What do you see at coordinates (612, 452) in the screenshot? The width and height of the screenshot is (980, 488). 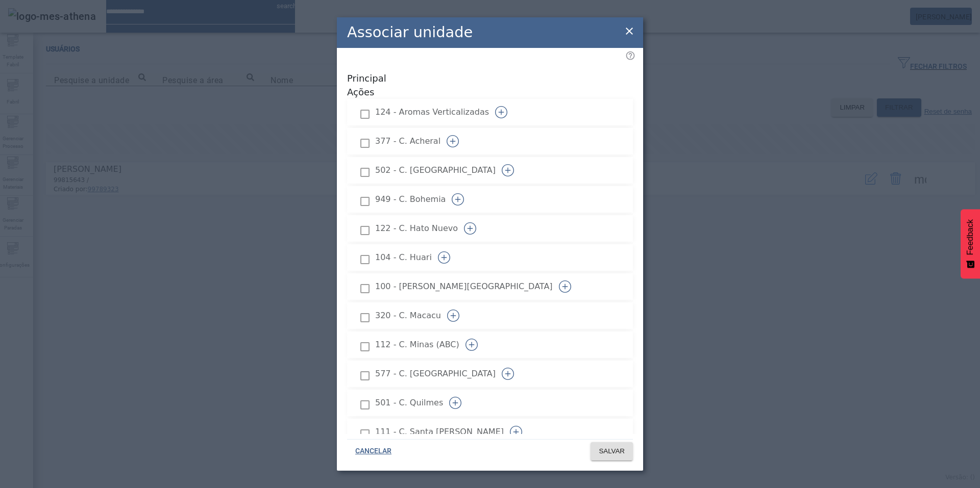 I see `span: SALVAR` at bounding box center [612, 452].